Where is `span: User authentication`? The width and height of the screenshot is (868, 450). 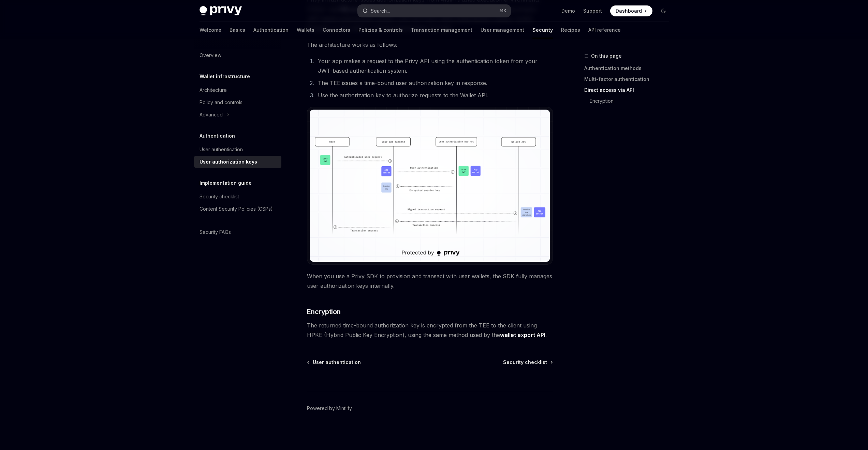
span: User authentication is located at coordinates (337, 362).